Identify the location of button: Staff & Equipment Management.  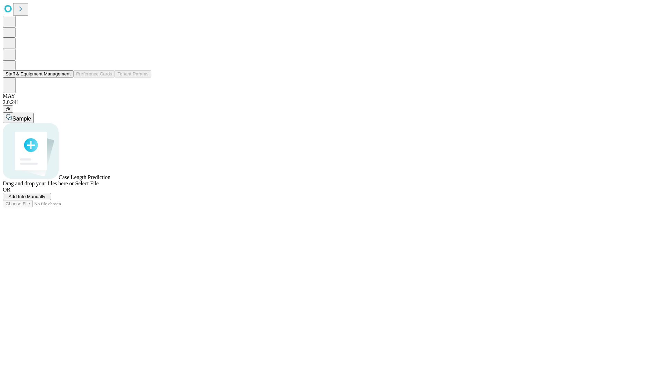
(38, 74).